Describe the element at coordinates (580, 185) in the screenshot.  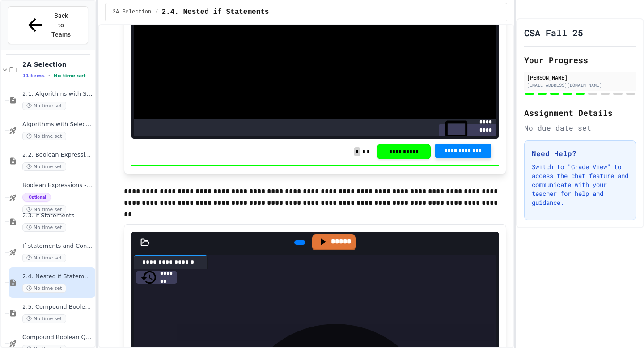
I see `p: Switch to "Grade View" to access the chat feature and communicate with your teacher for help and ...` at that location.